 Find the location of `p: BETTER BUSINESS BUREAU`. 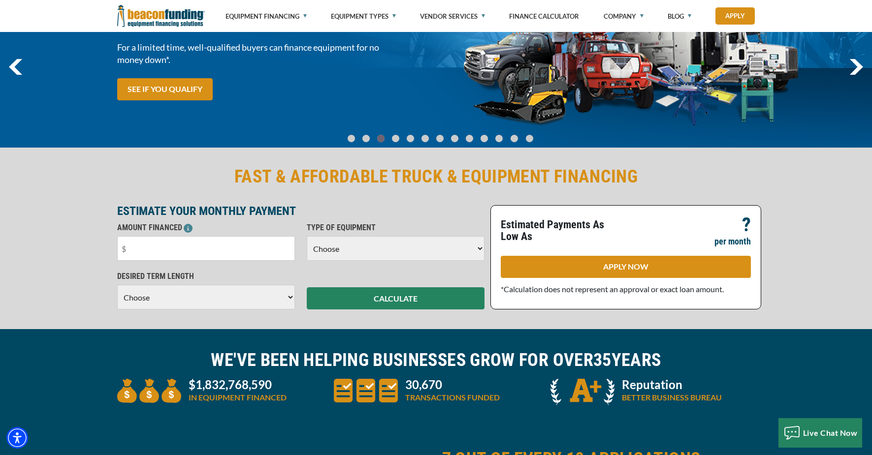

p: BETTER BUSINESS BUREAU is located at coordinates (671, 398).